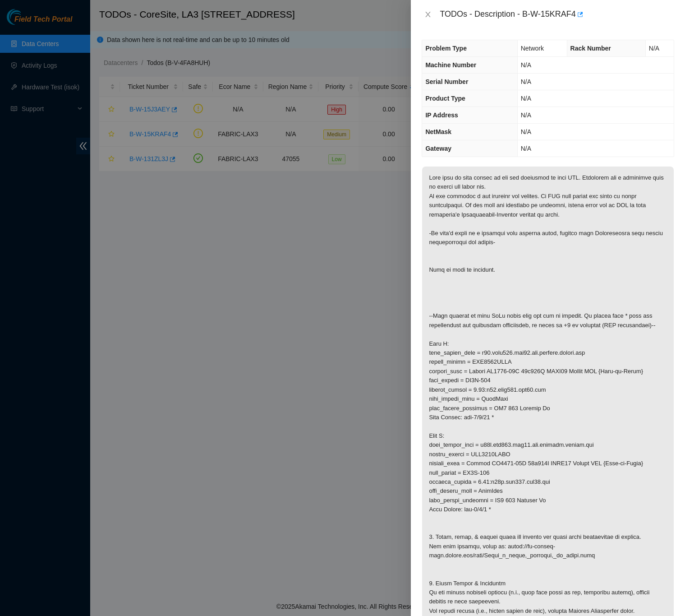  I want to click on span: Gateway, so click(438, 148).